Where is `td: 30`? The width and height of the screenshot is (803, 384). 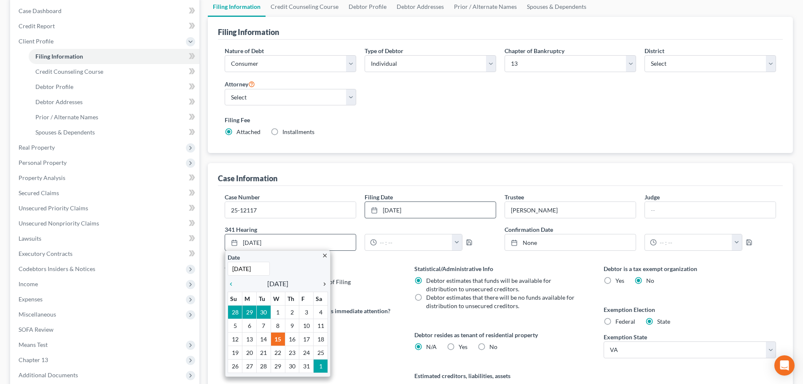
td: 30 is located at coordinates (292, 366).